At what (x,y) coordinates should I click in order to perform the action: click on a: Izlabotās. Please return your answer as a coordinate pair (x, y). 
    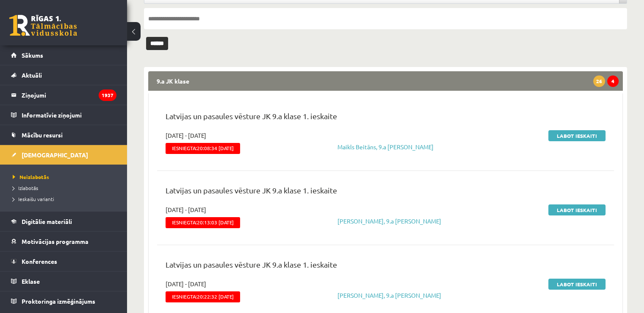
    Looking at the image, I should click on (65, 188).